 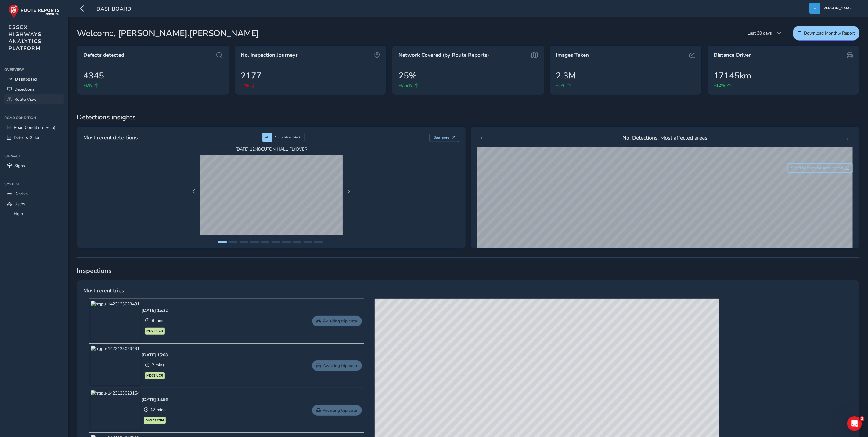 I want to click on button: Page 8, so click(x=297, y=242).